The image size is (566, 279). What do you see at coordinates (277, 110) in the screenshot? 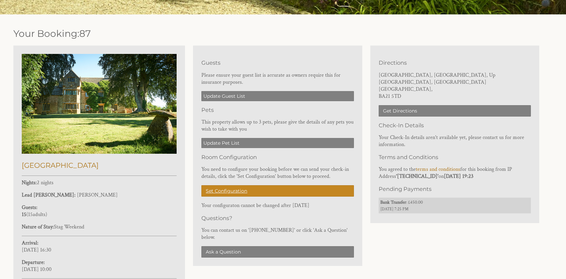
I see `h3: Pets` at bounding box center [277, 110].